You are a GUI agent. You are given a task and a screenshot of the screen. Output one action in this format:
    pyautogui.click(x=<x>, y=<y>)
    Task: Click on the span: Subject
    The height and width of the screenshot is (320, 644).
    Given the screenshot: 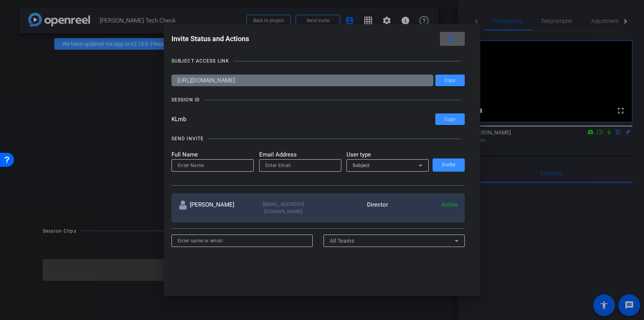 What is the action you would take?
    pyautogui.click(x=361, y=165)
    